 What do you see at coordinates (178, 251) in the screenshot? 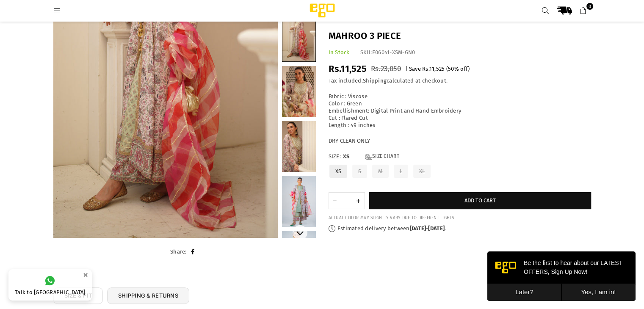
I see `span: Share:` at bounding box center [178, 251].